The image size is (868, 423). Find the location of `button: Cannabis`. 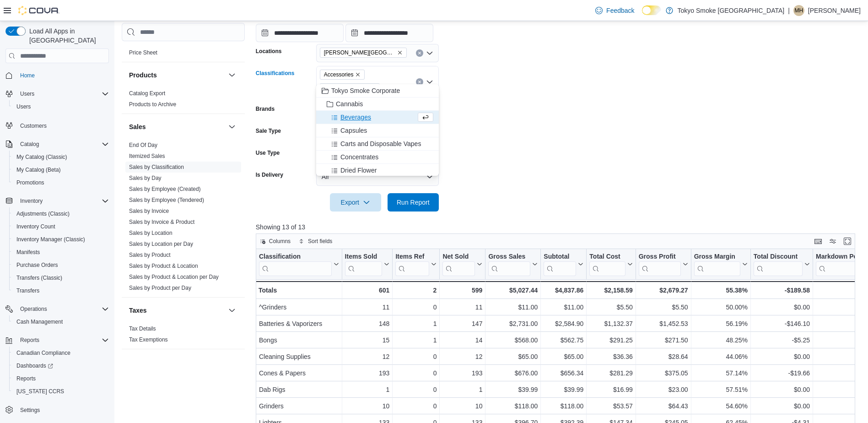

button: Cannabis is located at coordinates (377, 104).